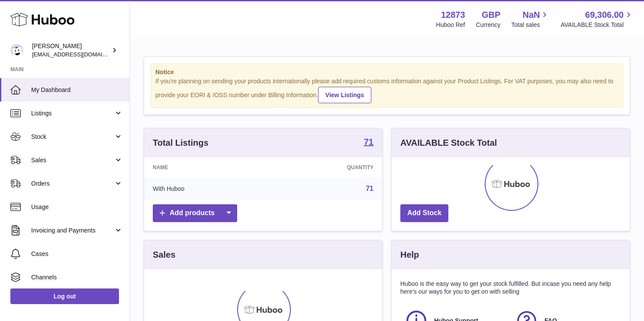  I want to click on strong: GBP, so click(491, 15).